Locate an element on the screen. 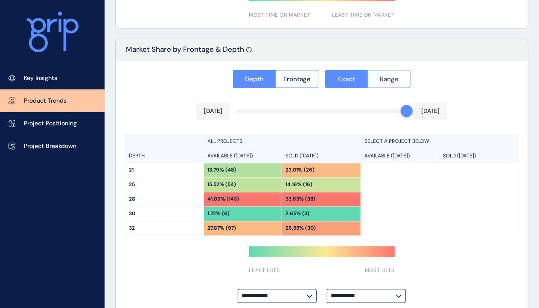 The image size is (539, 308). p: Project Breakdown is located at coordinates (50, 146).